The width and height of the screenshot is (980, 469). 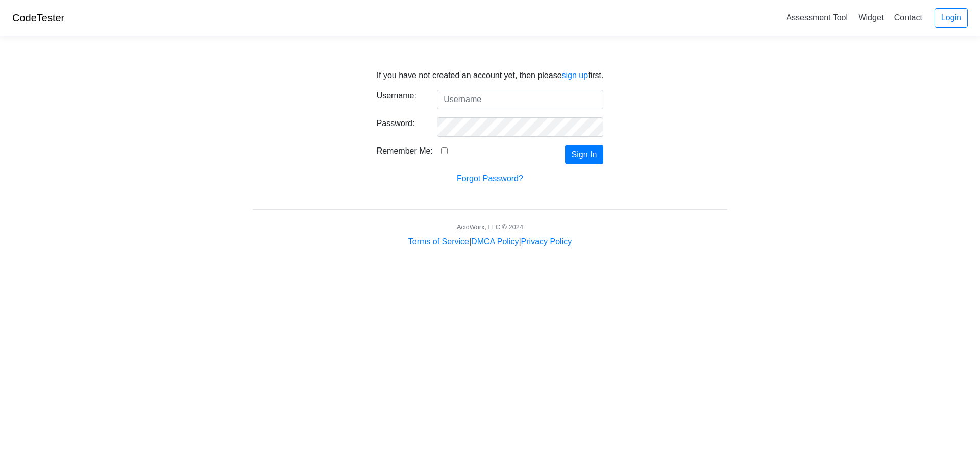 What do you see at coordinates (871, 17) in the screenshot?
I see `a: Widget` at bounding box center [871, 17].